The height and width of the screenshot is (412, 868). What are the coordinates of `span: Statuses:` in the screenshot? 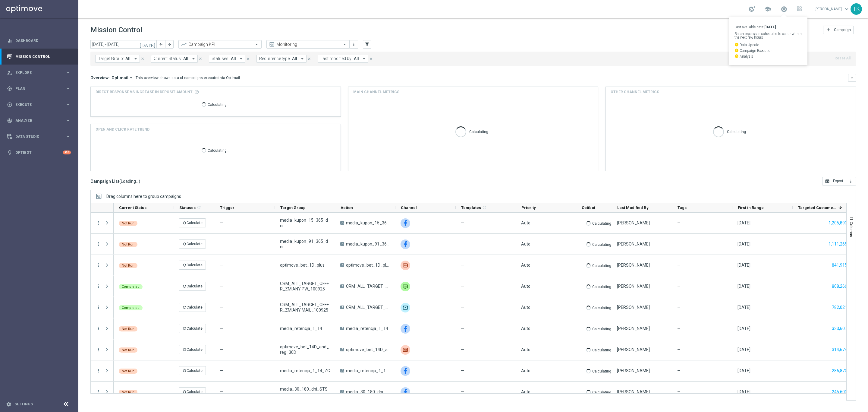 It's located at (220, 59).